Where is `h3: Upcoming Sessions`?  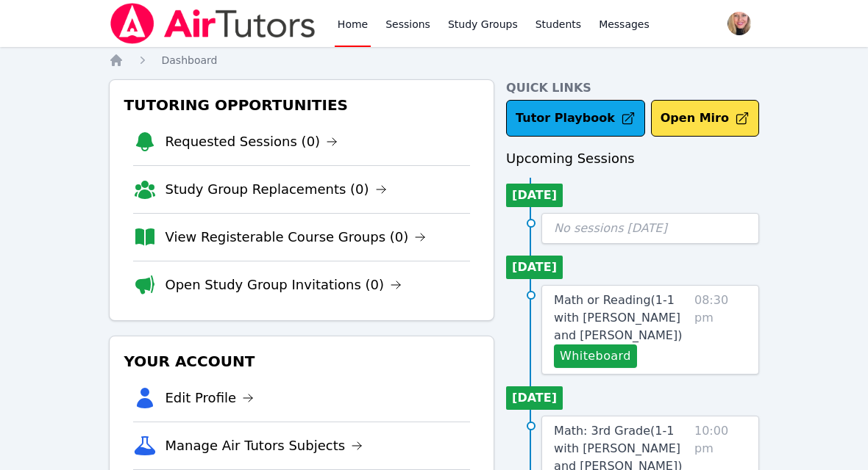 h3: Upcoming Sessions is located at coordinates (632, 159).